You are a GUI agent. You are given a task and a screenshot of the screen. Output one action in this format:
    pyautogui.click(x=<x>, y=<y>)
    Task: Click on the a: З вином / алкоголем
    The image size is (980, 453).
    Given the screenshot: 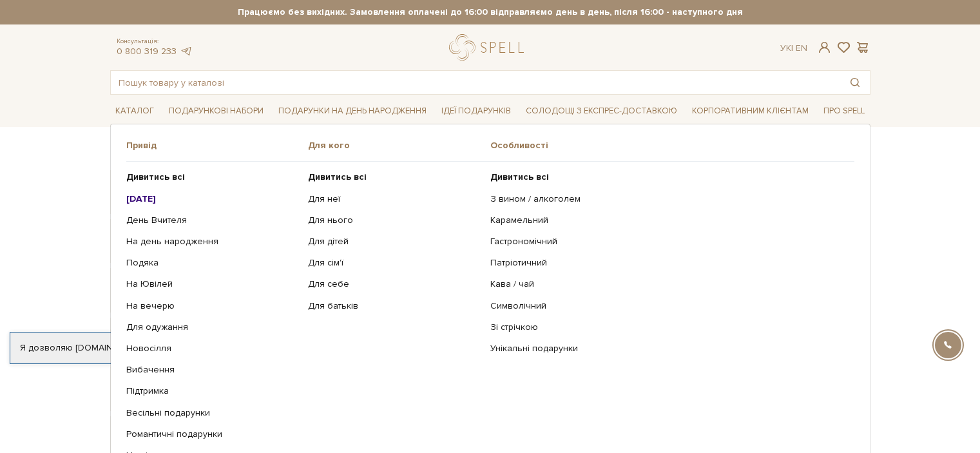 What is the action you would take?
    pyautogui.click(x=668, y=199)
    